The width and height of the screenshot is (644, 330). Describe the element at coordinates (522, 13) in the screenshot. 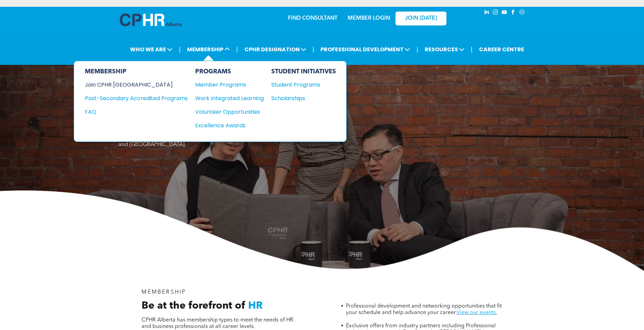

I see `a: Social network` at that location.